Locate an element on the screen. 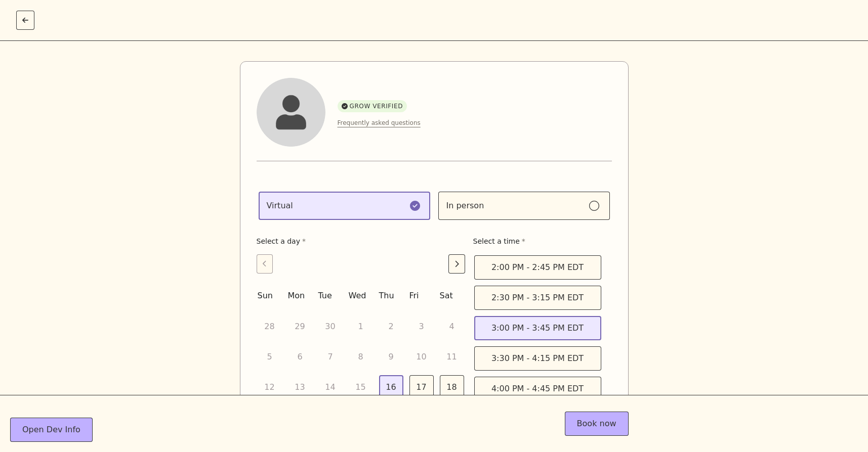 This screenshot has width=868, height=452. button: Thursday, October 2, 2025 is located at coordinates (391, 327).